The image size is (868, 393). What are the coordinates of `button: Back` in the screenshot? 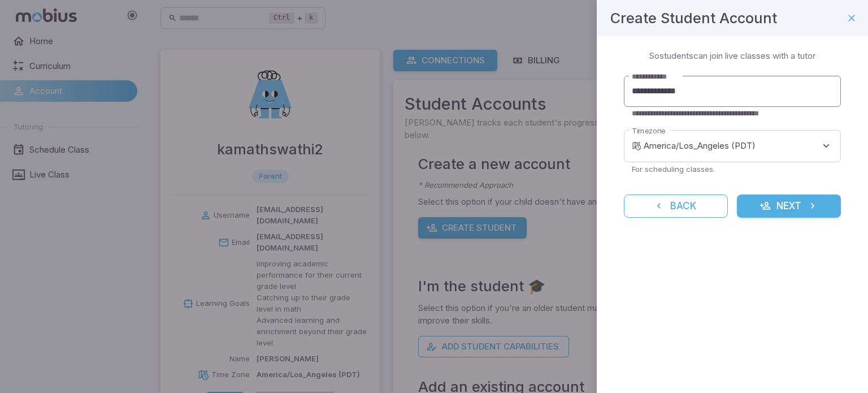 It's located at (676, 206).